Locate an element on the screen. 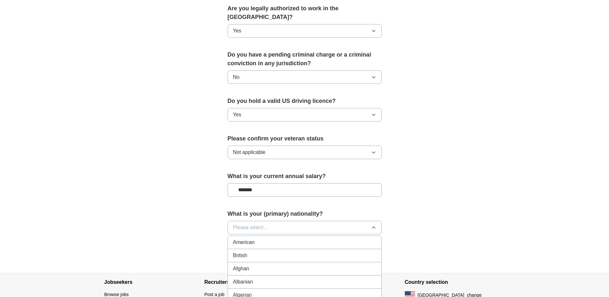 This screenshot has width=609, height=297. span: Please select... is located at coordinates (251, 227).